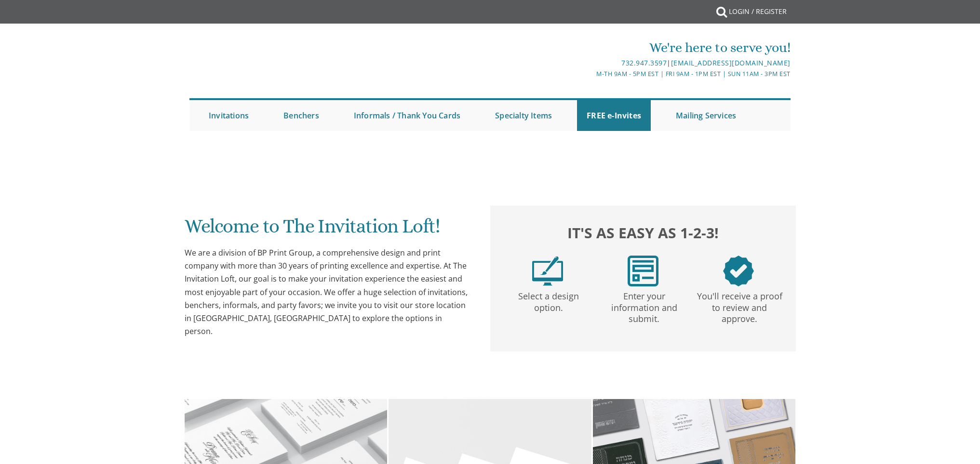  Describe the element at coordinates (590, 74) in the screenshot. I see `div: M-Th 9am - 5pm EST | Fri 9am - 1pm EST | Sun 11am - 3pm EST` at that location.